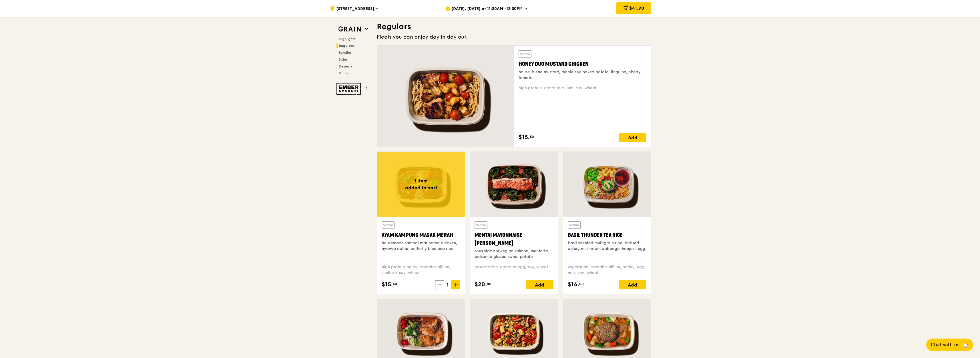 This screenshot has width=980, height=358. Describe the element at coordinates (481, 284) in the screenshot. I see `span: $20.` at that location.